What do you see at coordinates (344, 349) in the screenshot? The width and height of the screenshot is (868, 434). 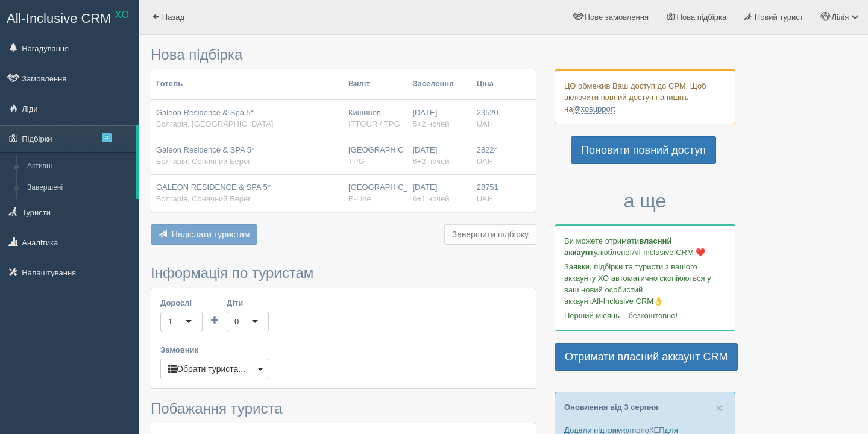 I see `label: Замовник` at bounding box center [344, 349].